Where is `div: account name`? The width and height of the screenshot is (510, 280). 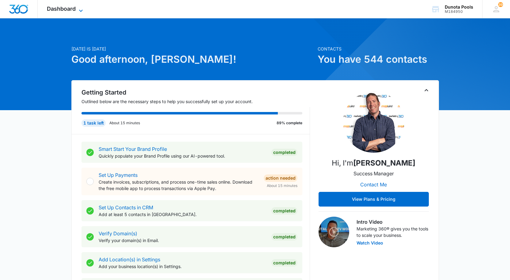
div: account name is located at coordinates (459, 7).